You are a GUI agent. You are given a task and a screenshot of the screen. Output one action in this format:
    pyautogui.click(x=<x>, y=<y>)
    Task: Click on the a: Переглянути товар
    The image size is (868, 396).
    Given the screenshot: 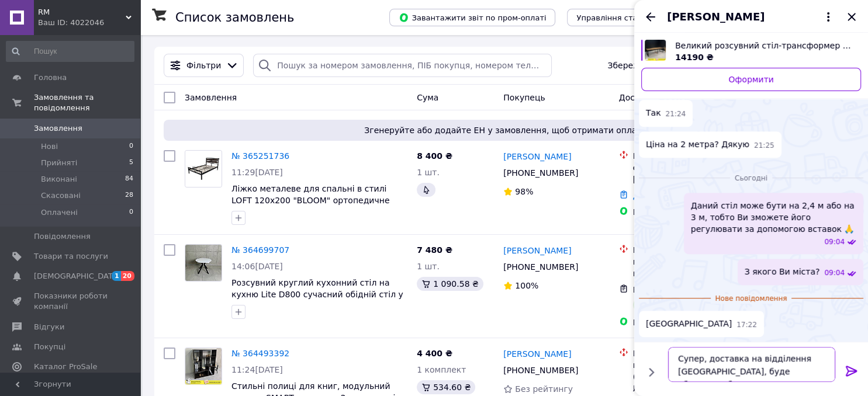 What is the action you would take?
    pyautogui.click(x=751, y=52)
    